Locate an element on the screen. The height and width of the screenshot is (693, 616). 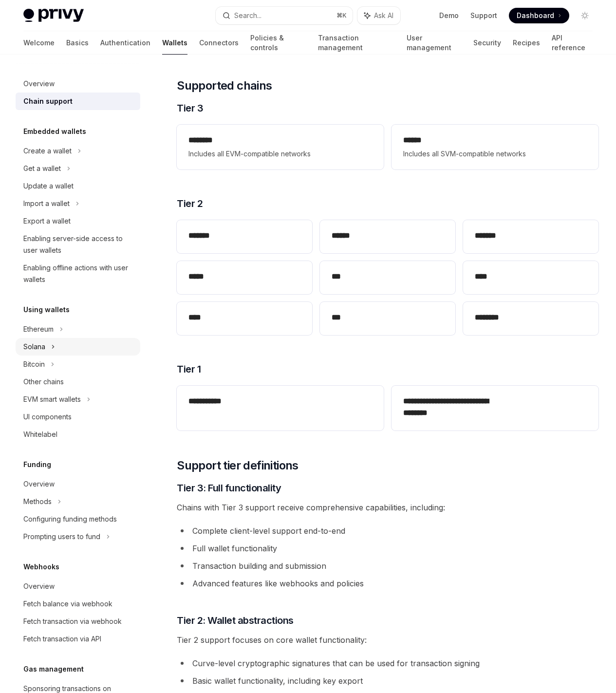
a: Transaction management is located at coordinates (357, 43).